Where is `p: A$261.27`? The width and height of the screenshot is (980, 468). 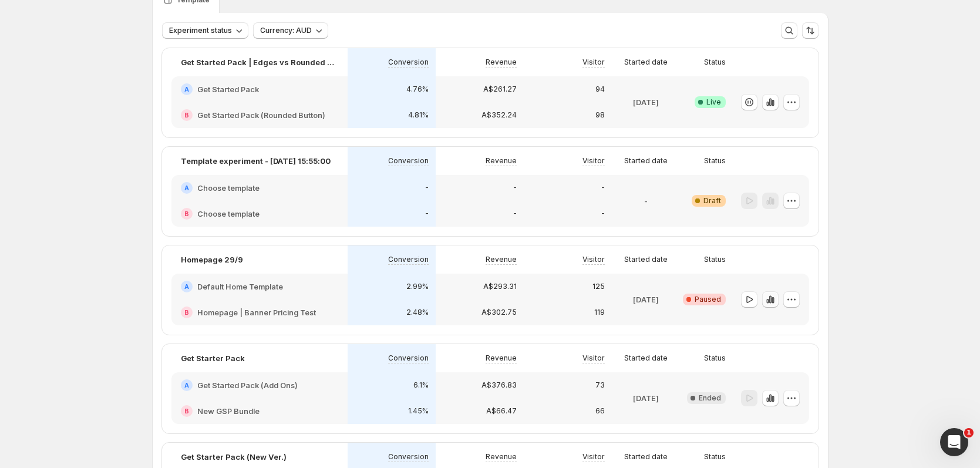
p: A$261.27 is located at coordinates (500, 89).